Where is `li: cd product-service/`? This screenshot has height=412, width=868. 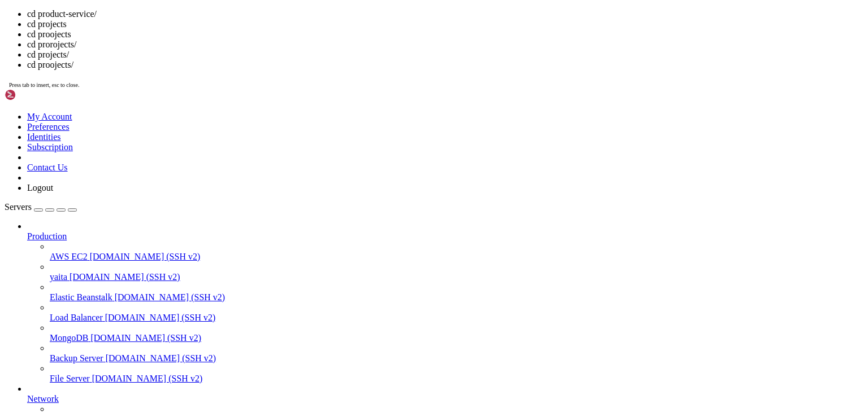
li: cd product-service/ is located at coordinates (445, 14).